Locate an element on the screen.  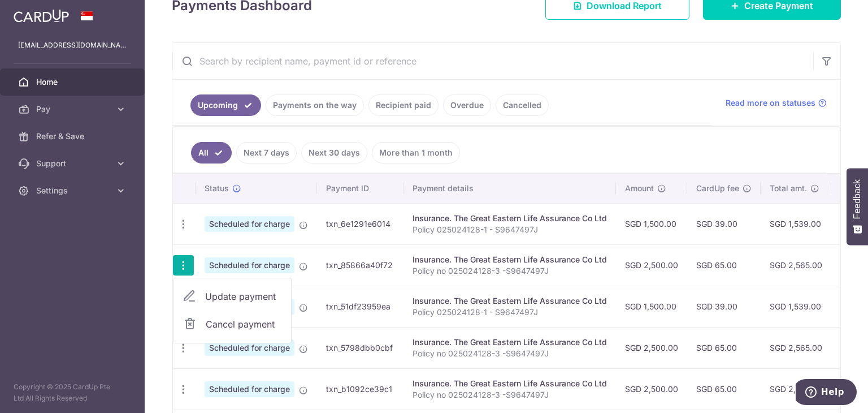
a: Cancelled is located at coordinates (522, 106).